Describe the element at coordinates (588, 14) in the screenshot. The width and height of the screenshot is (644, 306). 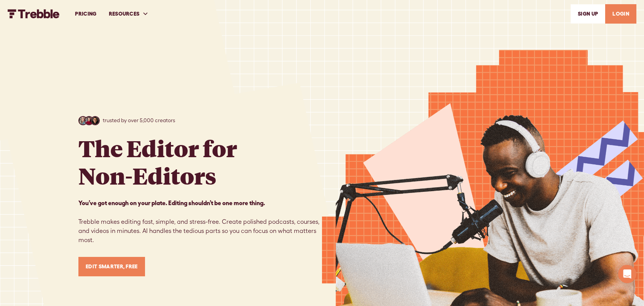
I see `a: SIGn UP` at that location.